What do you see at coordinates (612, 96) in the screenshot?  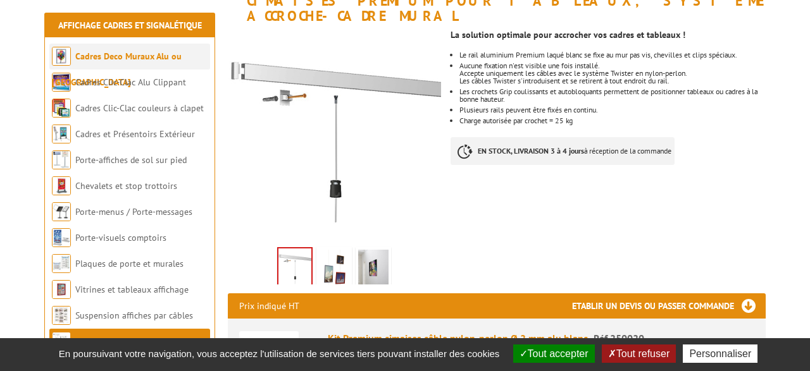 I see `li: Les crochets Grip coulissants et autobloquants permettent de positionner tableaux ou cadres à la ...` at bounding box center [612, 96].